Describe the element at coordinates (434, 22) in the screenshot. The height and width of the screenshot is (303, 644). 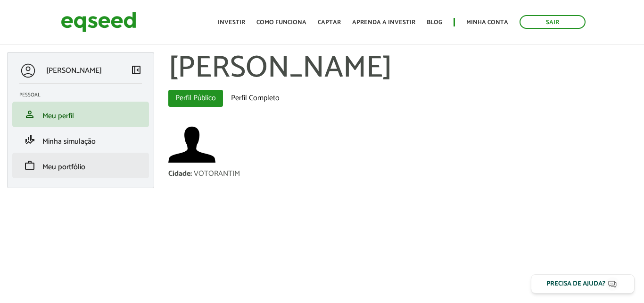
I see `a: Blog` at that location.